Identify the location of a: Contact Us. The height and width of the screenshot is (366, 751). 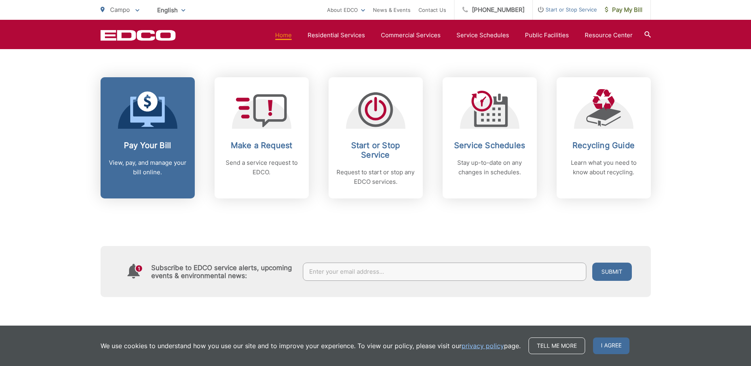
(432, 10).